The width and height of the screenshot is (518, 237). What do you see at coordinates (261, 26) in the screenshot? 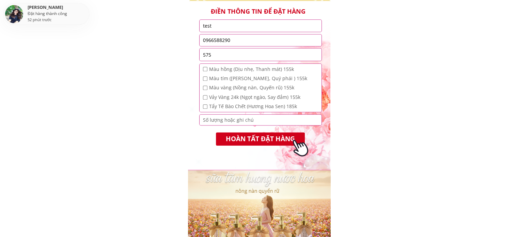
I see `input: Họ và Tên` at bounding box center [261, 26].